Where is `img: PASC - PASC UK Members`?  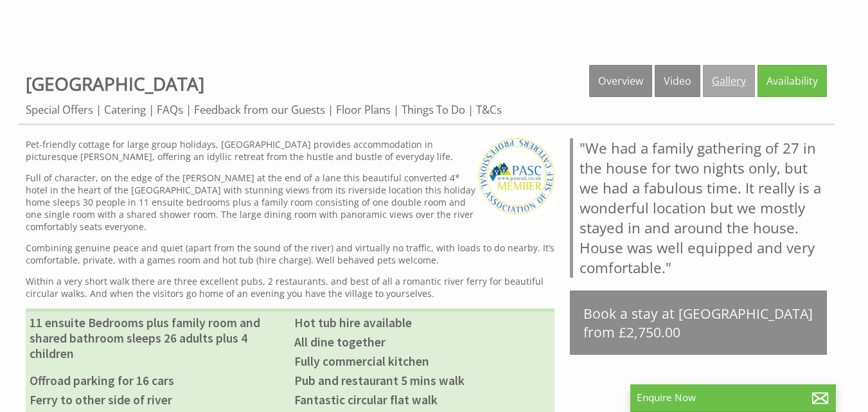 img: PASC - PASC UK Members is located at coordinates (516, 176).